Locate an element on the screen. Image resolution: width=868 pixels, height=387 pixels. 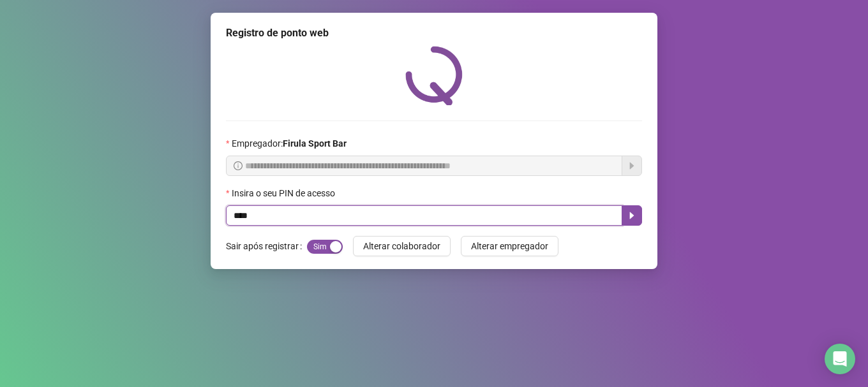
span: Empregador : is located at coordinates (289, 144).